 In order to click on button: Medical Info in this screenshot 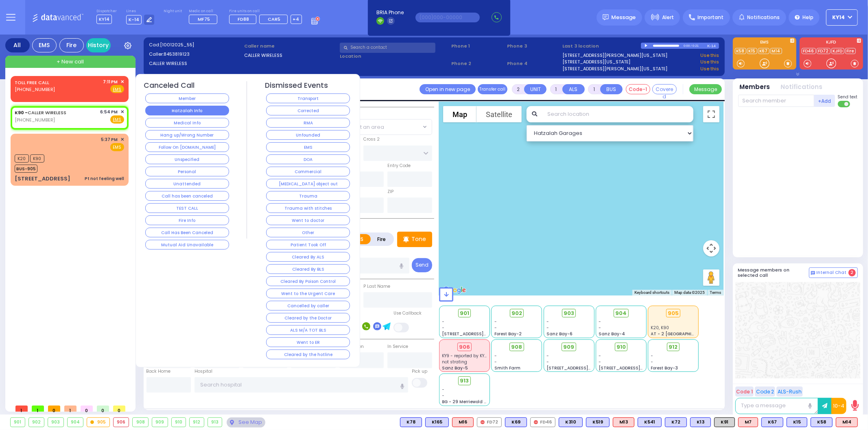, I will do `click(187, 123)`.